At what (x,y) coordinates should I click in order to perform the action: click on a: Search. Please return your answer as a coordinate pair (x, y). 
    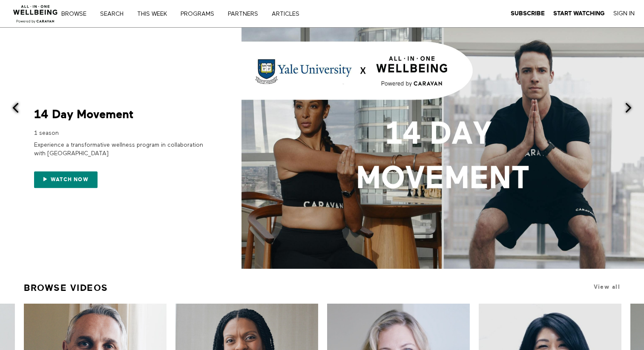
    Looking at the image, I should click on (114, 14).